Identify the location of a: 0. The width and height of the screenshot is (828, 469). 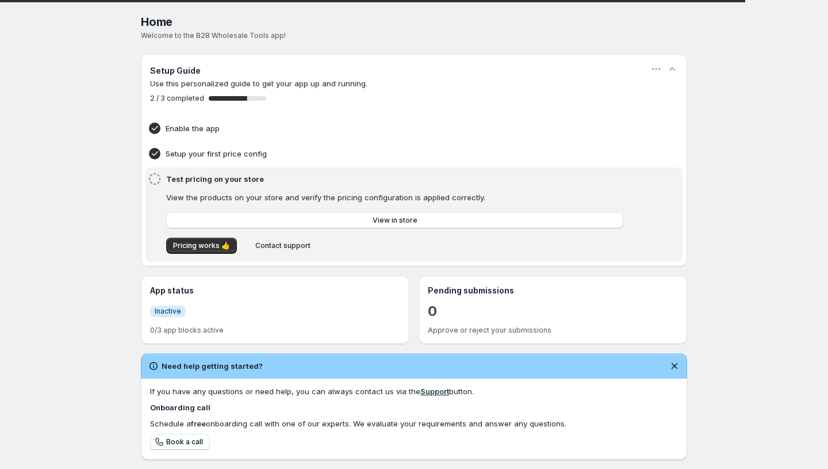
(433, 311).